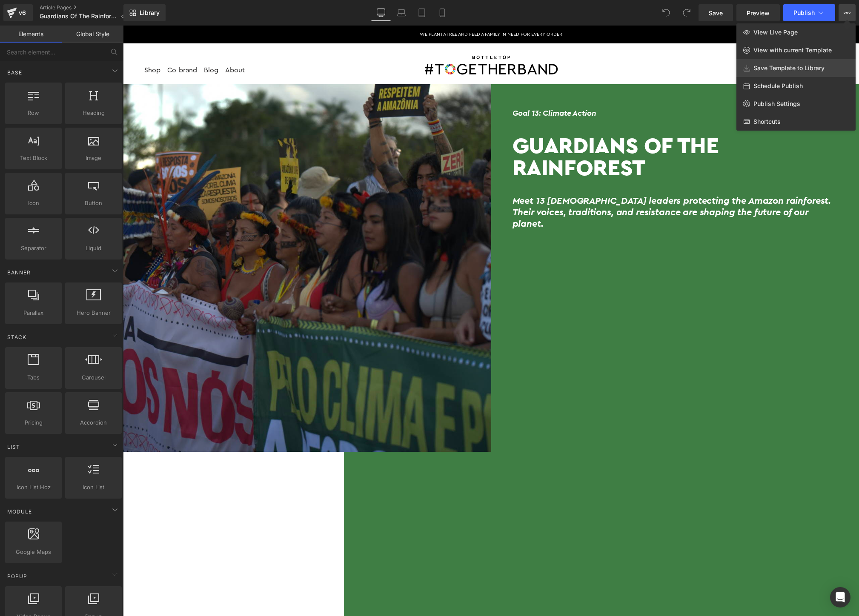 The image size is (859, 616). Describe the element at coordinates (88, 45) in the screenshot. I see `a: BlogBlog` at that location.